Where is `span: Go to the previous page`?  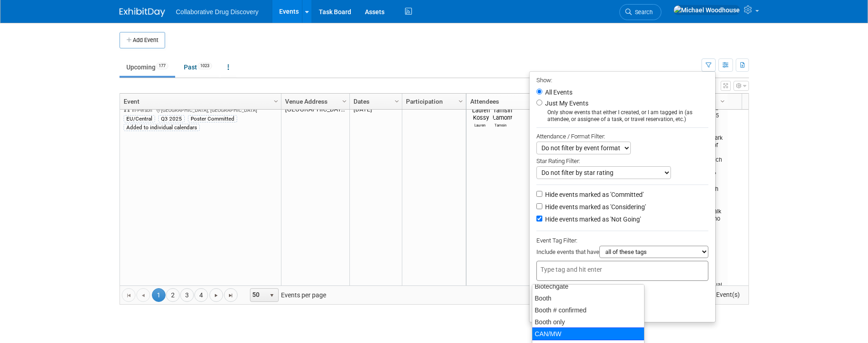 span: Go to the previous page is located at coordinates (143, 295).